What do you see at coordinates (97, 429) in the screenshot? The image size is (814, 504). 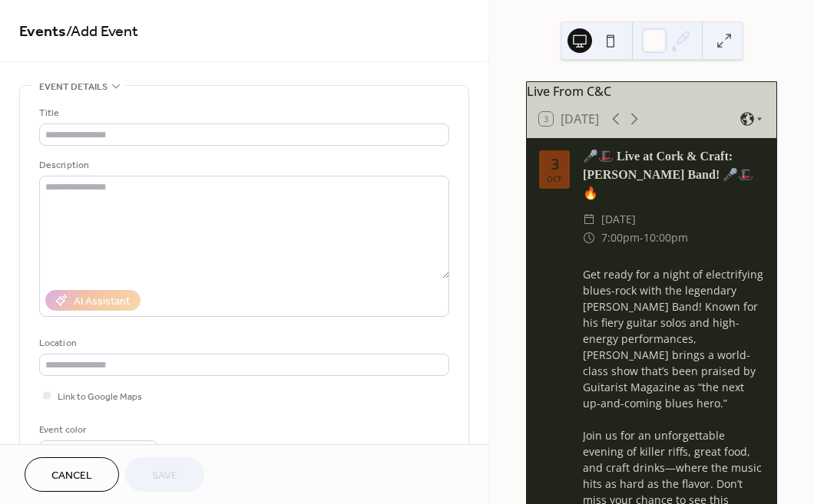 I see `div: Event color` at bounding box center [97, 429].